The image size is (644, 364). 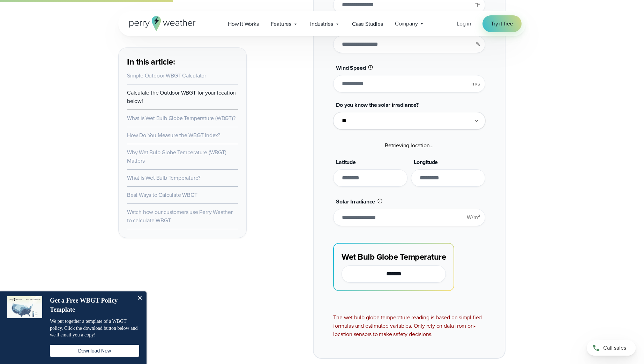 I want to click on a: Why Wet Bulb Globe Temperature (WBGT) Matters, so click(x=176, y=156).